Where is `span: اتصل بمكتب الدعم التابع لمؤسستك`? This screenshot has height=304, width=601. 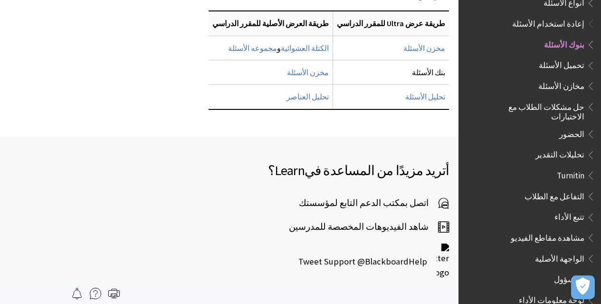 span: اتصل بمكتب الدعم التابع لمؤسستك is located at coordinates (368, 203).